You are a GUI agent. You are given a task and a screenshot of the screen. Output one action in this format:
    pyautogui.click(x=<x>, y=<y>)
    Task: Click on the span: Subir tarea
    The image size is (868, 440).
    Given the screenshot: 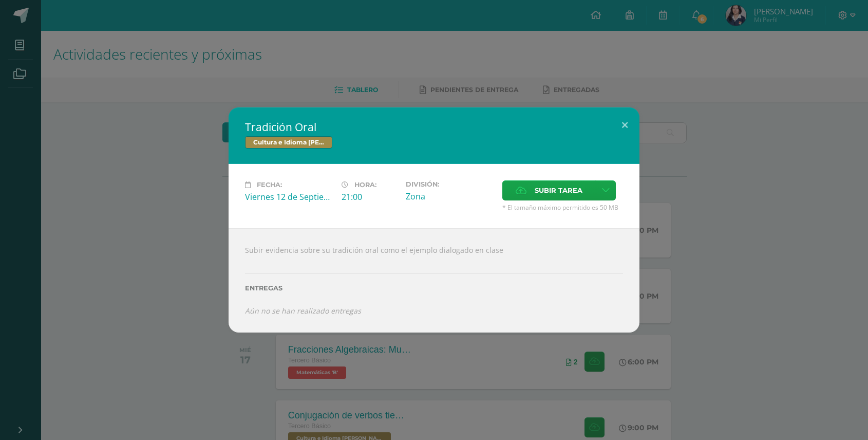 What is the action you would take?
    pyautogui.click(x=558, y=190)
    